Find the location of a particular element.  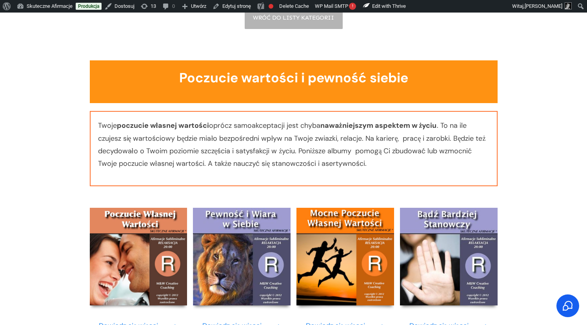

p: Twoje oprócz samoakceptacji jest chyba . To na ile czujesz się wartościowy będzie miało bezpośred... is located at coordinates (294, 149).